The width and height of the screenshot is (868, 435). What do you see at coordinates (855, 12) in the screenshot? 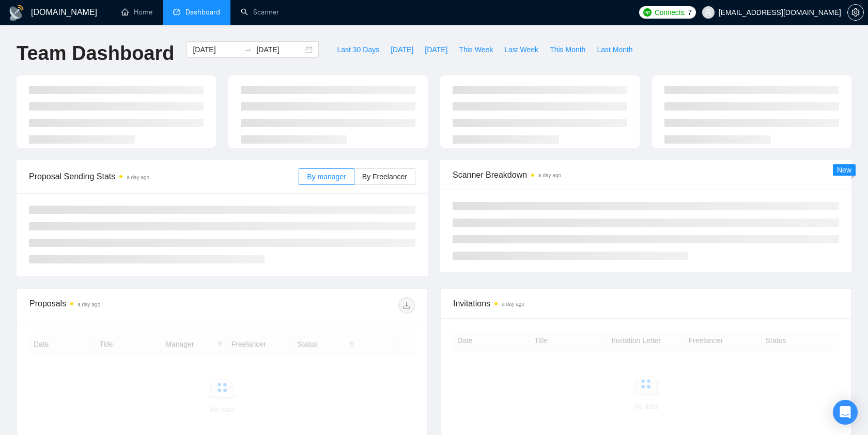
I see `button: setting` at bounding box center [855, 12].